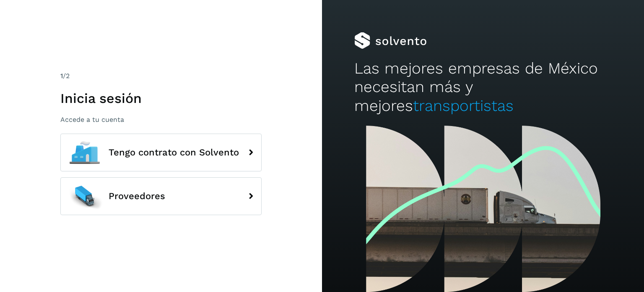 This screenshot has width=644, height=292. I want to click on h2: Las mejores empresas de México necesitan más y mejores, so click(483, 87).